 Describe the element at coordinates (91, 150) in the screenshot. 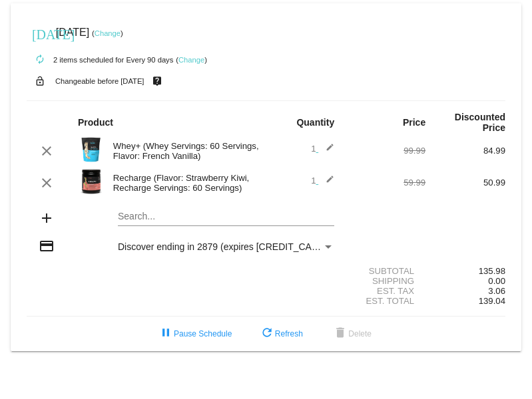

I see `img: Image-1-Carousel-Whey-5lb-Vanilla-no-badge-Transp.png` at that location.